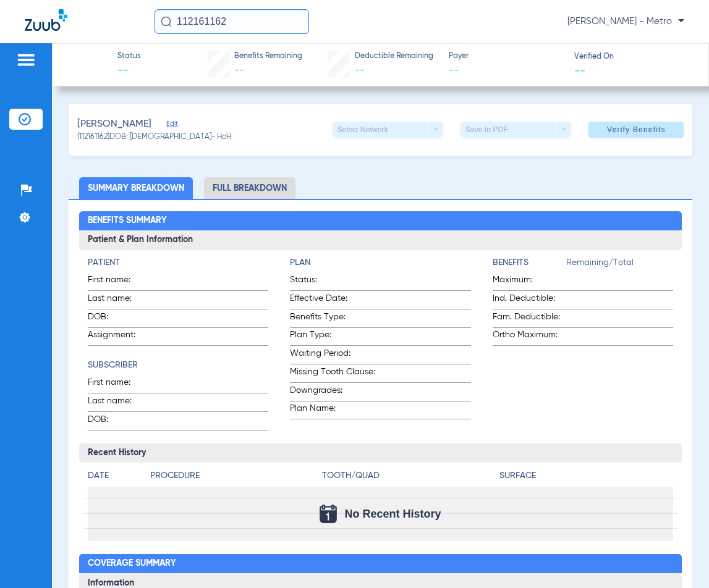  Describe the element at coordinates (380, 453) in the screenshot. I see `h3: Recent History` at that location.